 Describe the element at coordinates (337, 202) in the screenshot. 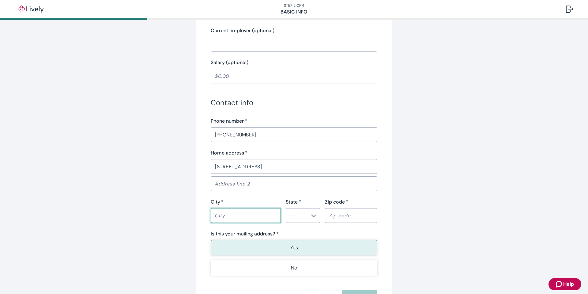

I see `label: Zip code` at that location.